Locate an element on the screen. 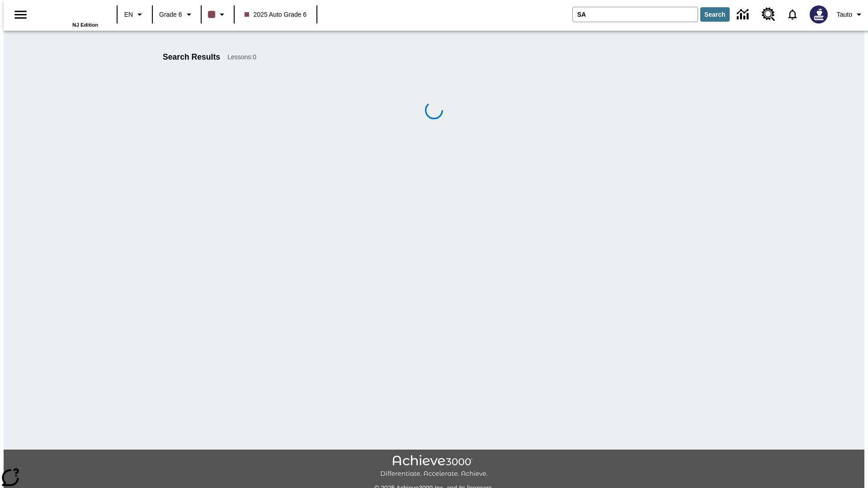  button: Grade: Grade 6, Select a grade is located at coordinates (177, 14).